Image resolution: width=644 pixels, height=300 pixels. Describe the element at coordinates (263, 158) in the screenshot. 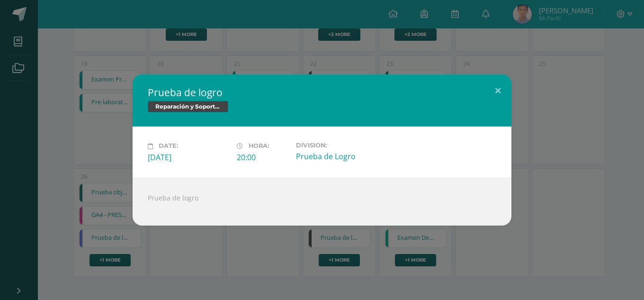

I see `div: 20:00` at that location.